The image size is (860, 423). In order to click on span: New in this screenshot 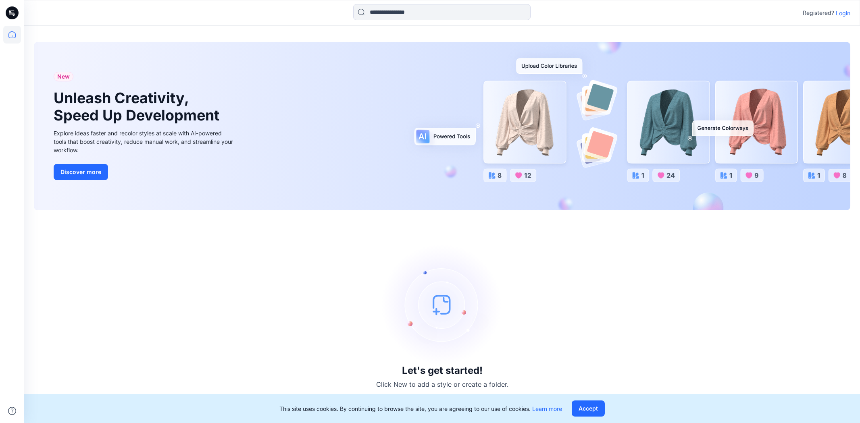, I will do `click(63, 77)`.